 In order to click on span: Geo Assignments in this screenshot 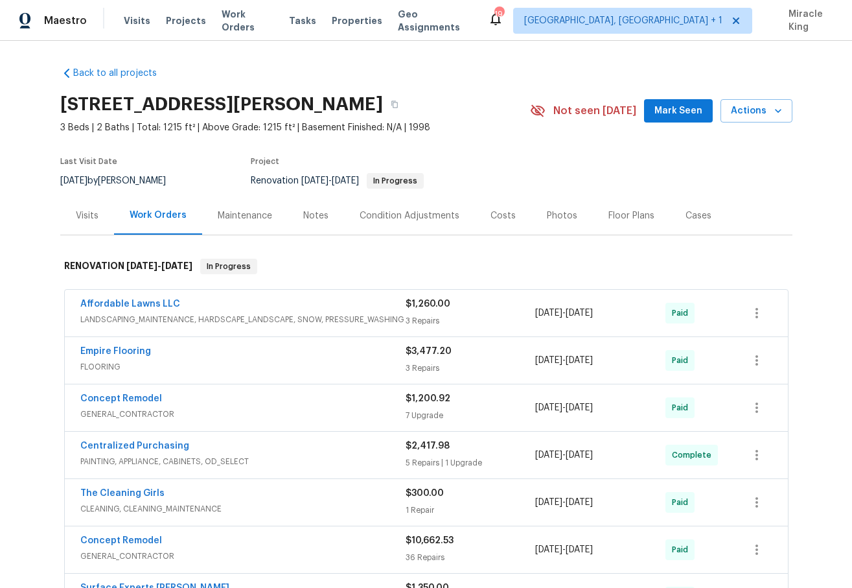, I will do `click(435, 21)`.